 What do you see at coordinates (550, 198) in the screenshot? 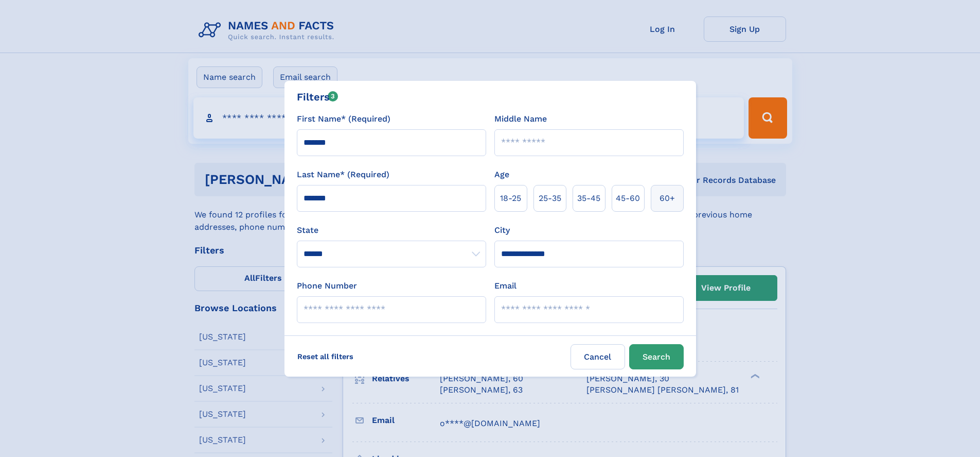
I see `span: 25‑35` at bounding box center [550, 198].